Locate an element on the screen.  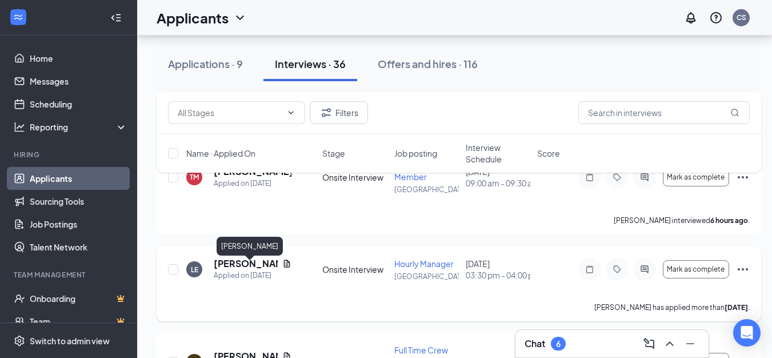
svg: Minimize is located at coordinates (690, 343).